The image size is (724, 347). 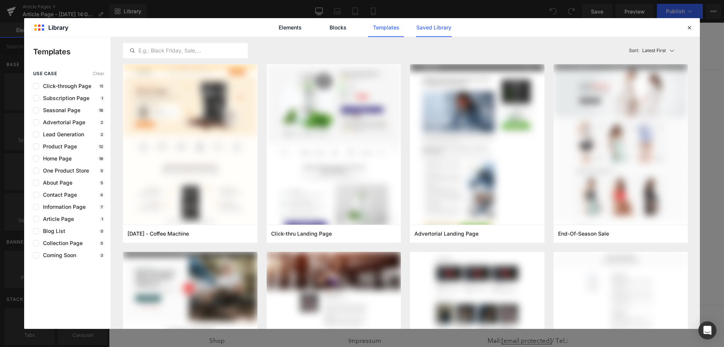 What do you see at coordinates (62, 122) in the screenshot?
I see `span: Advertorial Page` at bounding box center [62, 122].